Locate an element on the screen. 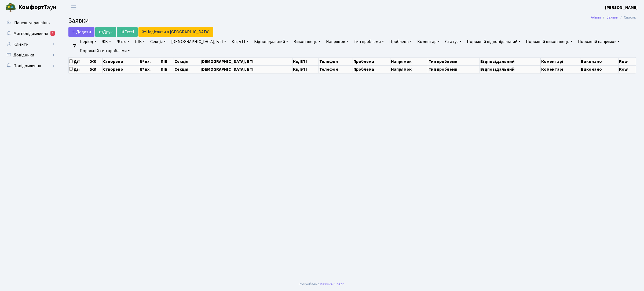 This screenshot has height=291, width=644. img: logo.png is located at coordinates (11, 7).